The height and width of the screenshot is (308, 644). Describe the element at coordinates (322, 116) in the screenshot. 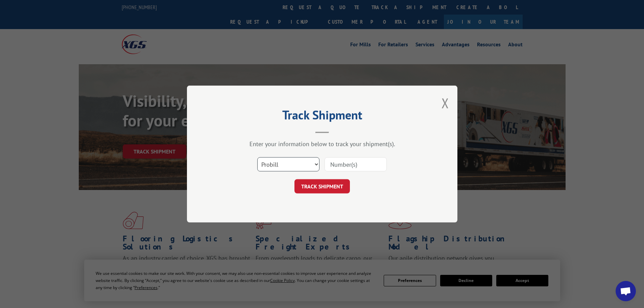

I see `h2: Track Shipment` at that location.